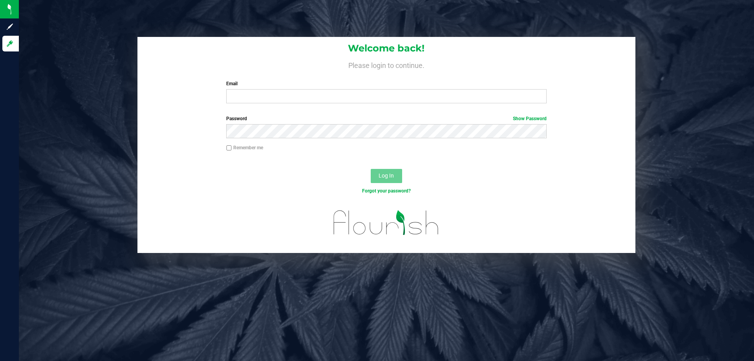 The image size is (754, 361). I want to click on inline-svg: Sign up, so click(10, 27).